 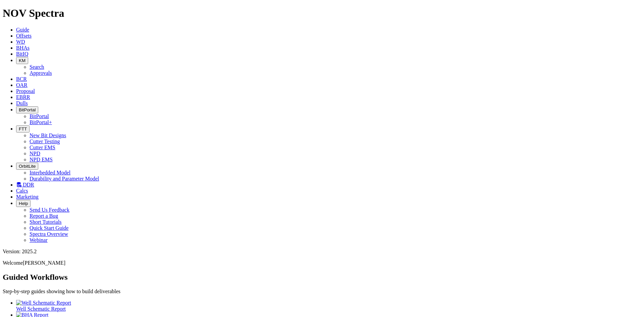 What do you see at coordinates (22, 191) in the screenshot?
I see `a: Calcs` at bounding box center [22, 191].